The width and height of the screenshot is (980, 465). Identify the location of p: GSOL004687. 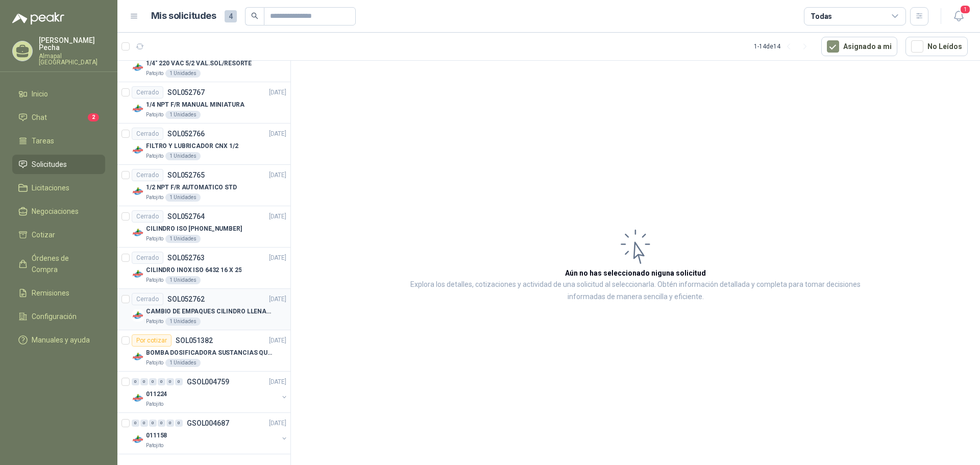
(207, 423).